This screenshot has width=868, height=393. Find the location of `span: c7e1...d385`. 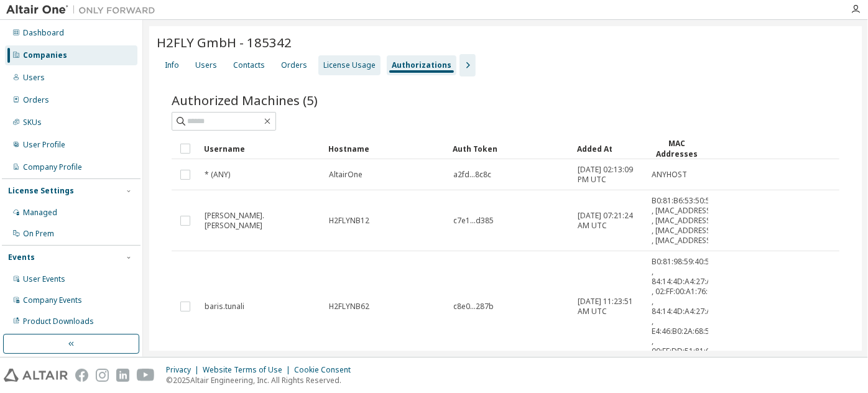

span: c7e1...d385 is located at coordinates (473, 220).